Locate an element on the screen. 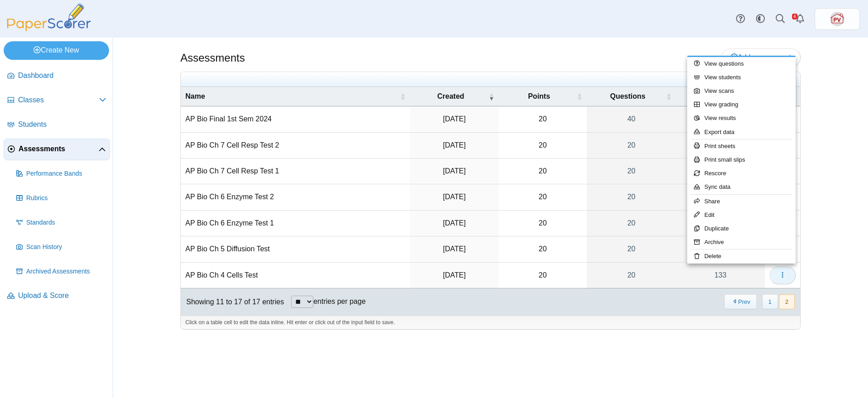  img: ps.2dGqZ33xQFlRBWZu is located at coordinates (837, 19).